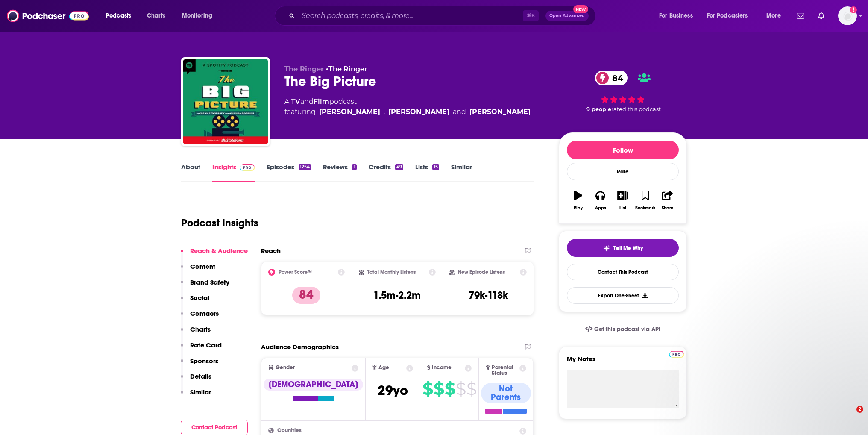  I want to click on h2: Reach, so click(271, 251).